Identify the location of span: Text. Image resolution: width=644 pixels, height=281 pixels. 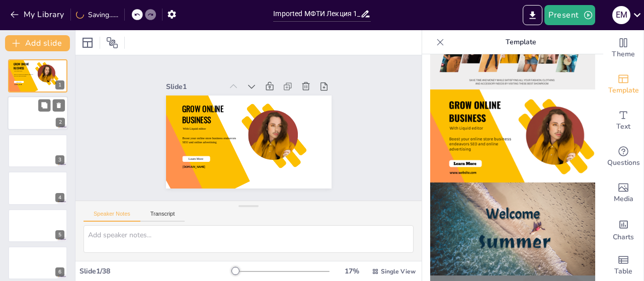
(623, 127).